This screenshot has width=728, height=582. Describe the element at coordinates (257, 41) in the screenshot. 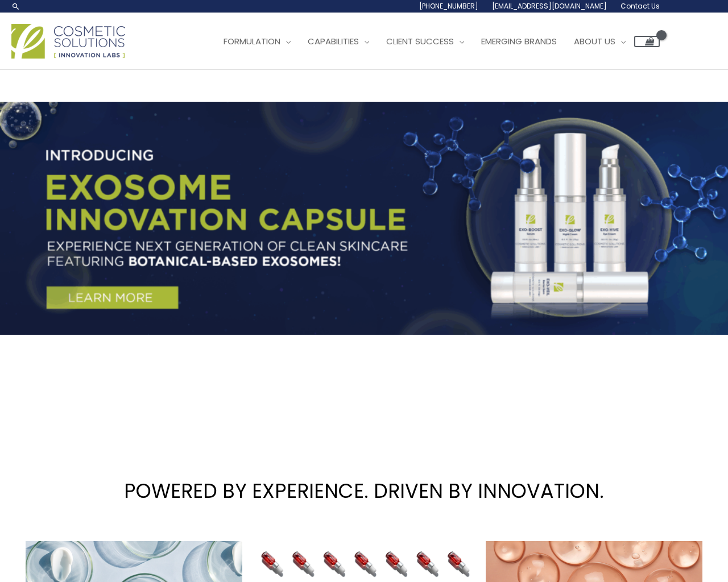

I see `a: Formulation` at that location.